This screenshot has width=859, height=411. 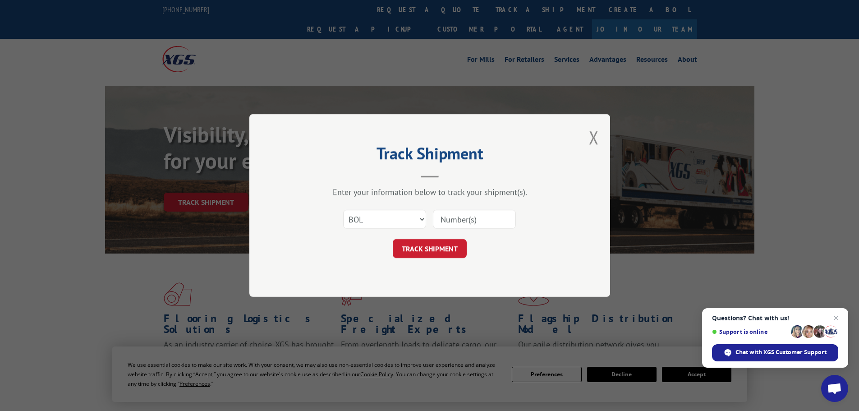 What do you see at coordinates (835, 388) in the screenshot?
I see `div: Open chat` at bounding box center [835, 388].